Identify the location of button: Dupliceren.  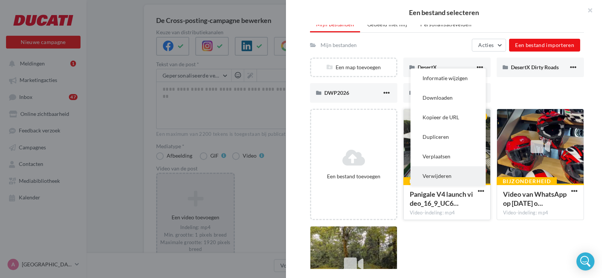
(448, 137).